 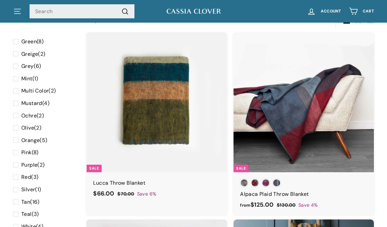 What do you see at coordinates (27, 78) in the screenshot?
I see `span: Mint` at bounding box center [27, 78].